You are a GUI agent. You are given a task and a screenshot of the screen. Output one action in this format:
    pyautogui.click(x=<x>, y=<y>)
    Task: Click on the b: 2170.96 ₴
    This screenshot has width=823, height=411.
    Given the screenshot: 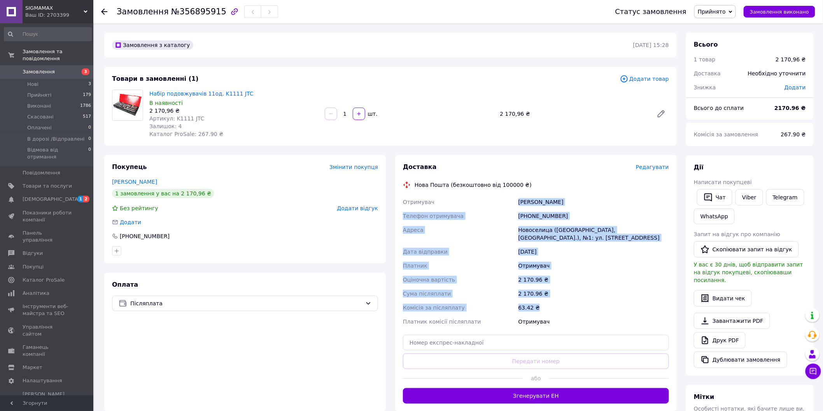 What is the action you would take?
    pyautogui.click(x=790, y=108)
    